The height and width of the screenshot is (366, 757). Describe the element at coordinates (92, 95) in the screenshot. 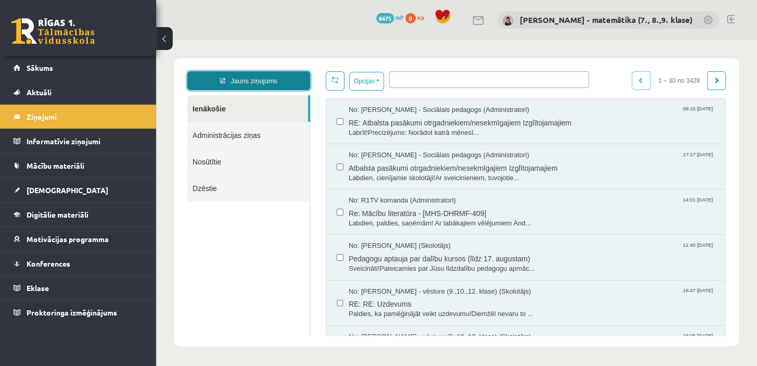

I see `a: Administrācijas ziņas` at that location.